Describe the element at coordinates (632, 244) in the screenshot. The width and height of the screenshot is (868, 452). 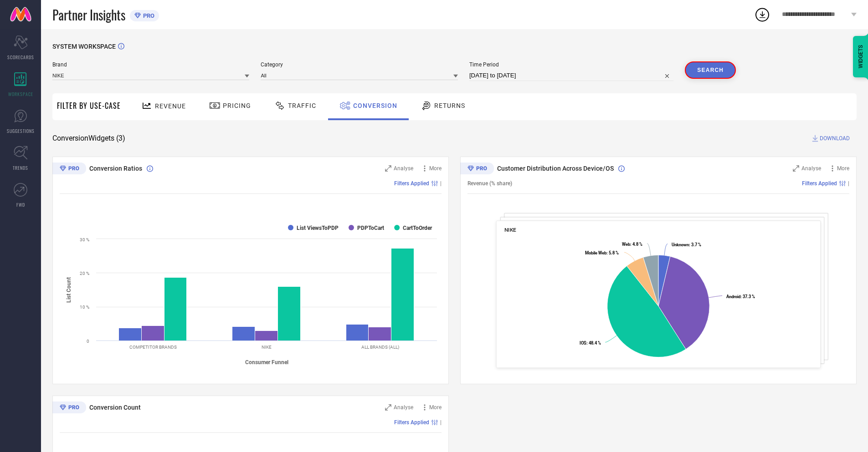
I see `text: : 4.8 %` at that location.